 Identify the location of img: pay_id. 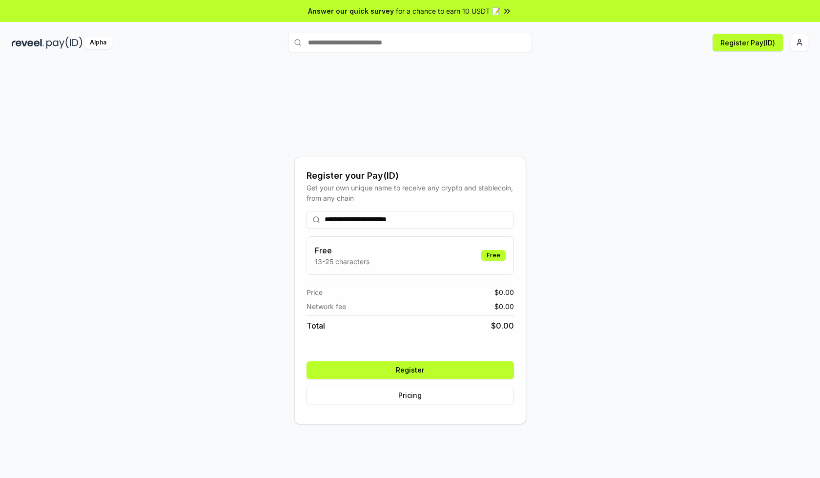
(64, 42).